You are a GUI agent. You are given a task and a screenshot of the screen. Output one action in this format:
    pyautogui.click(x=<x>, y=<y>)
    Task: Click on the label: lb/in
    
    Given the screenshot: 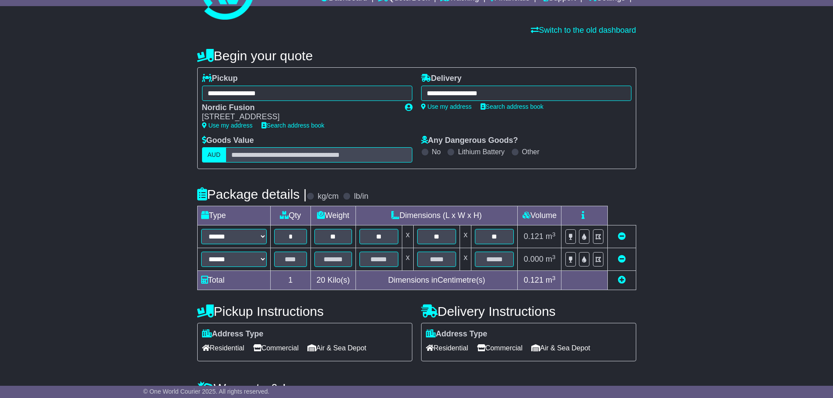 What is the action you would take?
    pyautogui.click(x=361, y=197)
    